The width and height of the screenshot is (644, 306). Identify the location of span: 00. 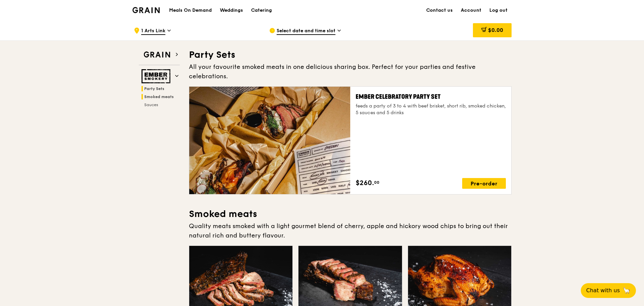
(377, 183).